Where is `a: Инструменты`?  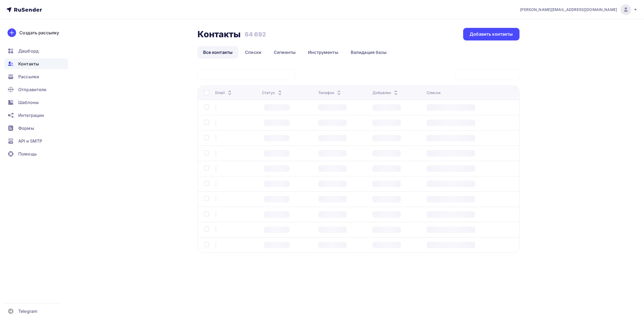
a: Инструменты is located at coordinates (323, 52).